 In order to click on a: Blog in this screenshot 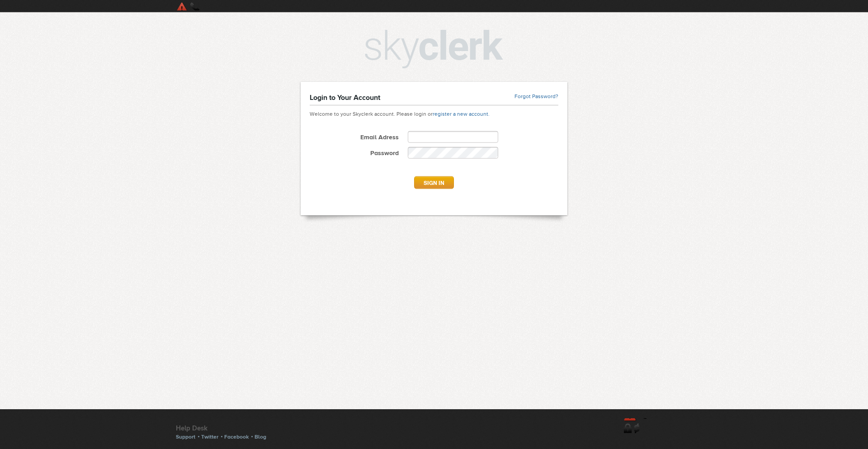, I will do `click(260, 437)`.